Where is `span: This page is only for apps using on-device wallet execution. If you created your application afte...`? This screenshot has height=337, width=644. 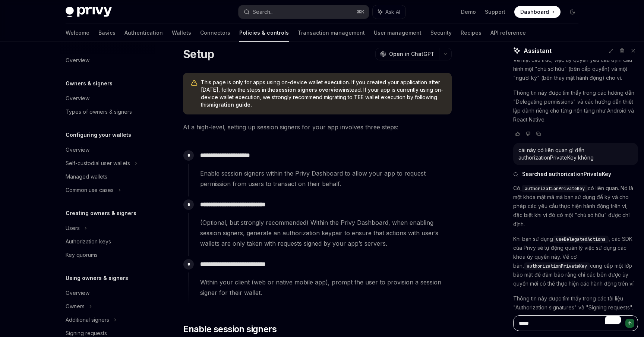
span: This page is only for apps using on-device wallet execution. If you created your application afte... is located at coordinates (322, 94).